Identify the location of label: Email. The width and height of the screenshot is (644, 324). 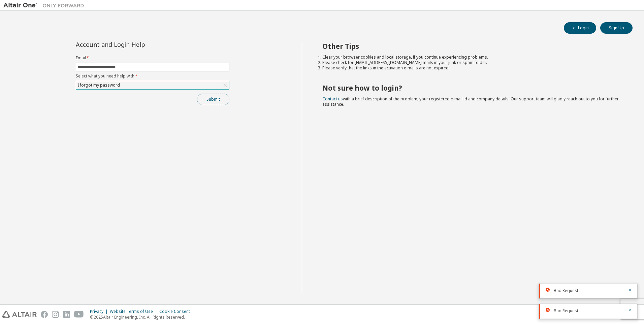
(153, 58).